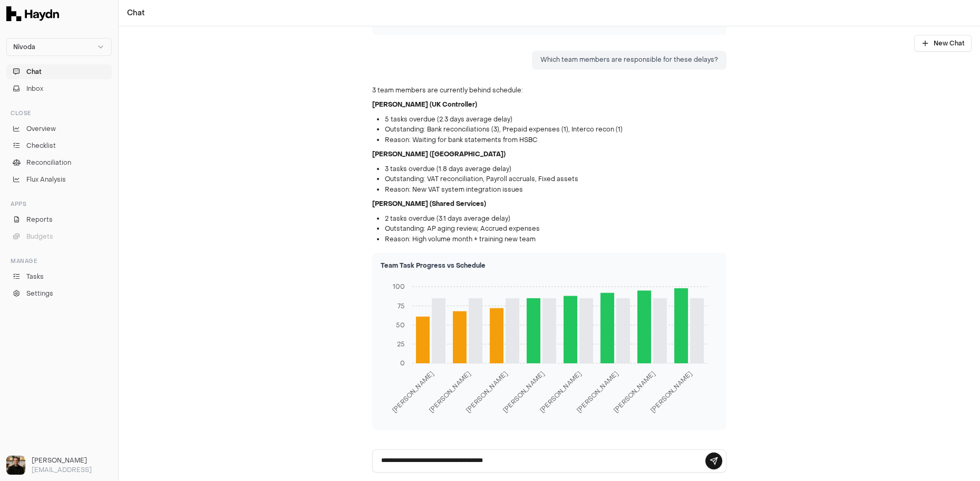 This screenshot has height=481, width=980. Describe the element at coordinates (35, 89) in the screenshot. I see `span: Inbox` at that location.